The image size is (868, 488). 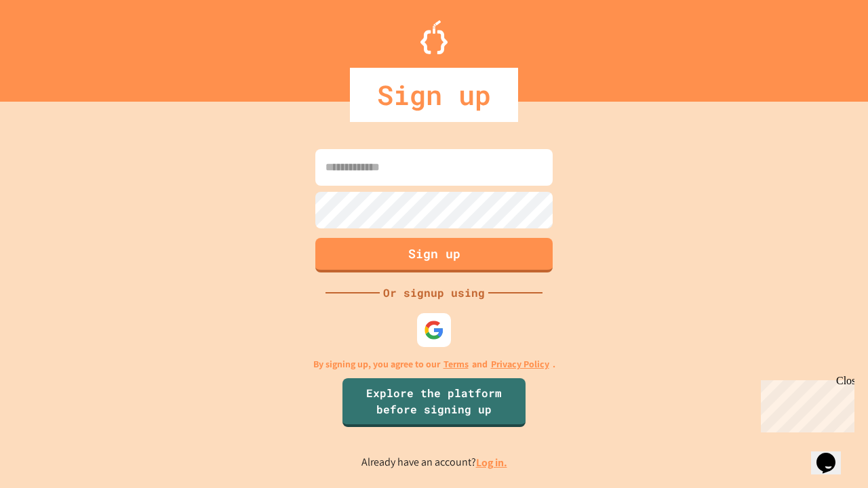 What do you see at coordinates (434, 462) in the screenshot?
I see `p: Already have an account?` at bounding box center [434, 462].